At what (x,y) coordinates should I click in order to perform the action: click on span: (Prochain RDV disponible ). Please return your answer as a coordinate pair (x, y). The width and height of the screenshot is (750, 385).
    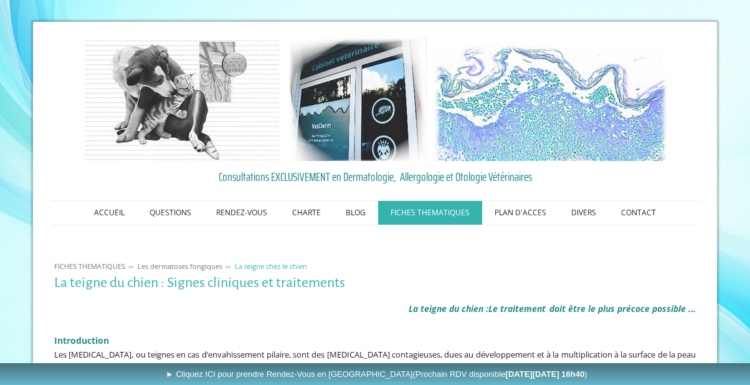
    Looking at the image, I should click on (501, 373).